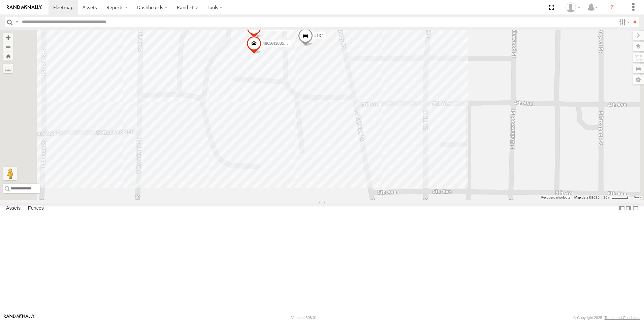 The height and width of the screenshot is (321, 644). What do you see at coordinates (24, 7) in the screenshot?
I see `img: rand-logo.svg` at bounding box center [24, 7].